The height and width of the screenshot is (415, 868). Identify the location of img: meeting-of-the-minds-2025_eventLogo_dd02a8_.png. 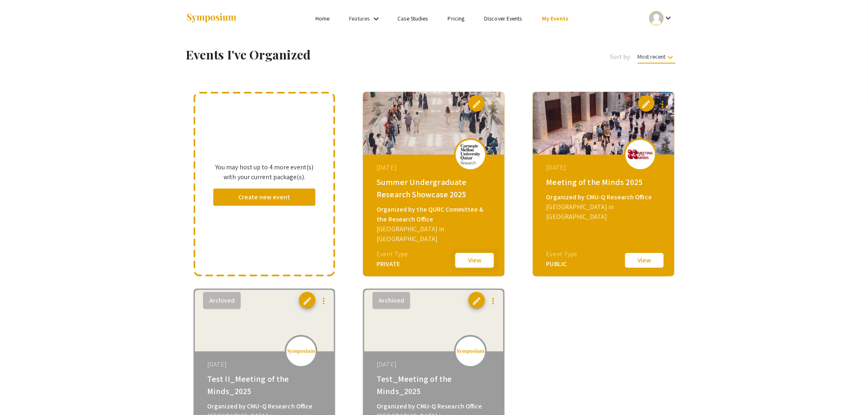
(640, 154).